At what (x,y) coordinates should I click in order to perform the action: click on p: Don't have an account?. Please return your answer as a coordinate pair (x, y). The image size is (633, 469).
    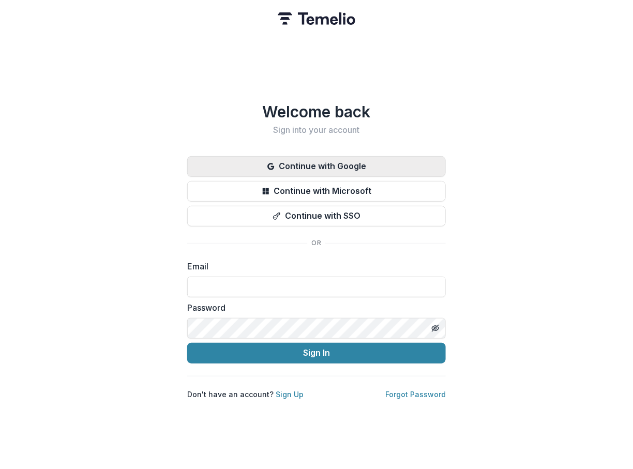
    Looking at the image, I should click on (245, 394).